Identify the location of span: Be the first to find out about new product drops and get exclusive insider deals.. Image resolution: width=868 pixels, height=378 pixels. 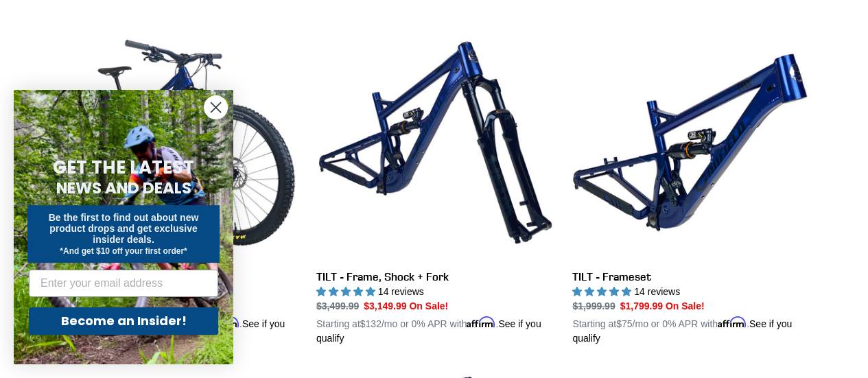
(123, 229).